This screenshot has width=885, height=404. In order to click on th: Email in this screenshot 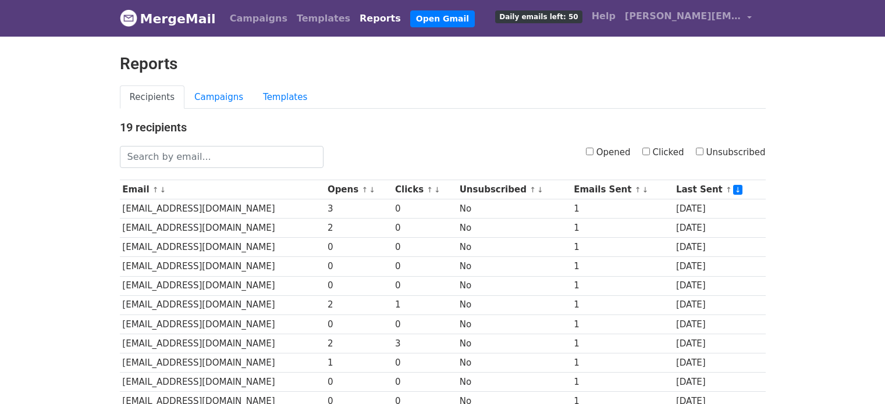, I will do `click(222, 190)`.